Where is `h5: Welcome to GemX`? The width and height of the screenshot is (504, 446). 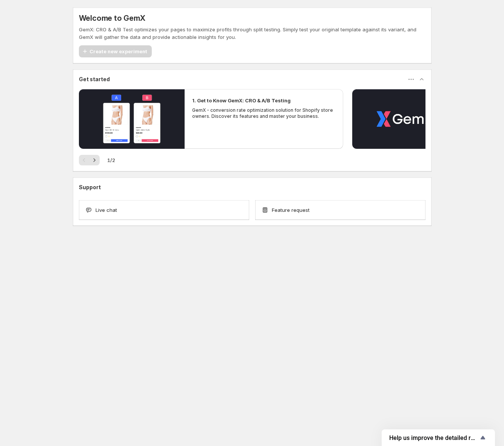 h5: Welcome to GemX is located at coordinates (112, 18).